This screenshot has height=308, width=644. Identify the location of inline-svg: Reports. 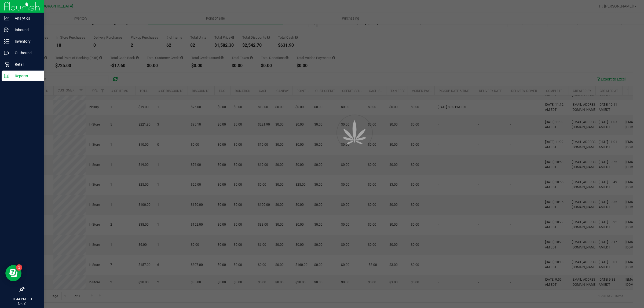
(6, 76).